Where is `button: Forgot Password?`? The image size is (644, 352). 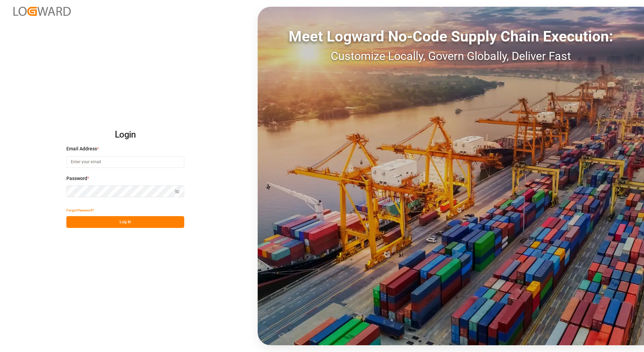
button: Forgot Password? is located at coordinates (80, 210).